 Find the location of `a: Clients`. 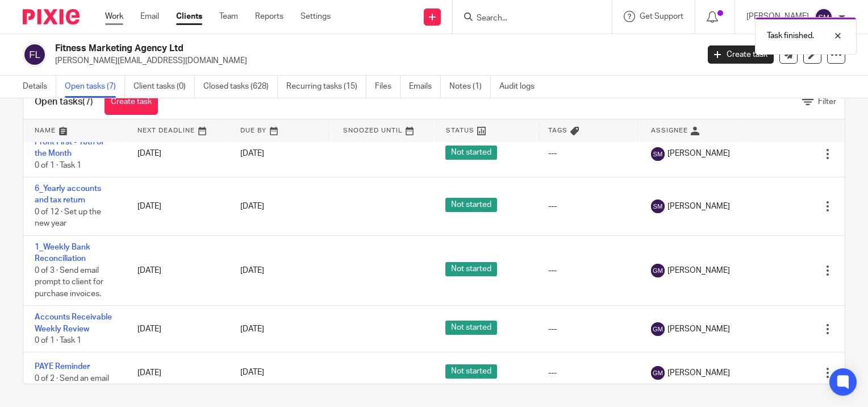

a: Clients is located at coordinates (189, 16).